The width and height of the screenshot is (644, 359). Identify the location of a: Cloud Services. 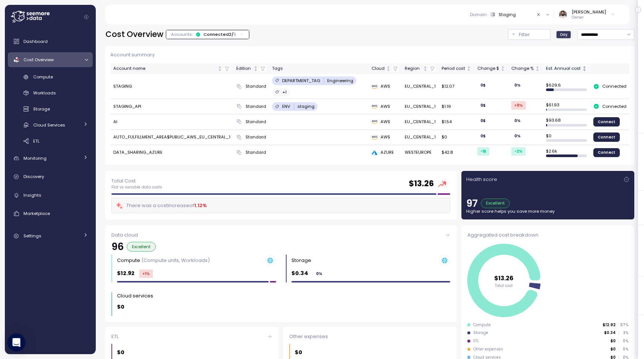
(50, 124).